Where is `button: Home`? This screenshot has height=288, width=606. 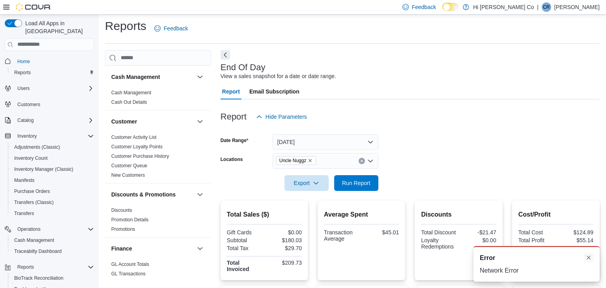
button: Home is located at coordinates (49, 61).